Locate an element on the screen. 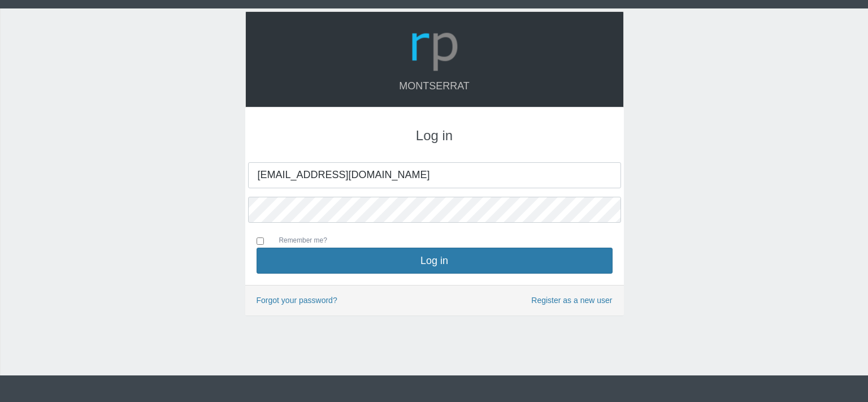 The image size is (868, 402). a: Register as a new user is located at coordinates (572, 301).